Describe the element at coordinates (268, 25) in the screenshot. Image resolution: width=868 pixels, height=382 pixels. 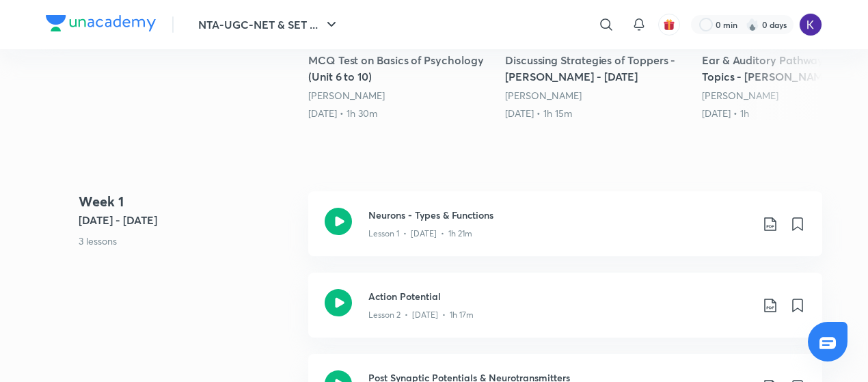
I see `button: NTA-UGC-NET & SET ...` at that location.